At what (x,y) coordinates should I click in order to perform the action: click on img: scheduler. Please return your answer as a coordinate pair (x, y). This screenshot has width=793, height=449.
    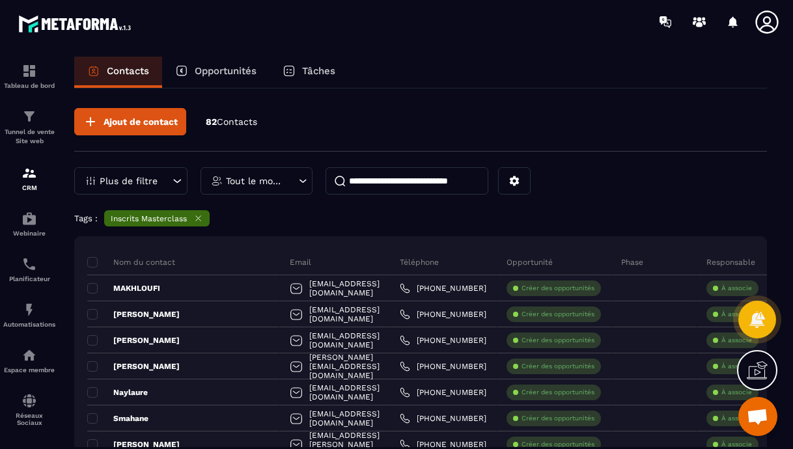
    Looking at the image, I should click on (29, 264).